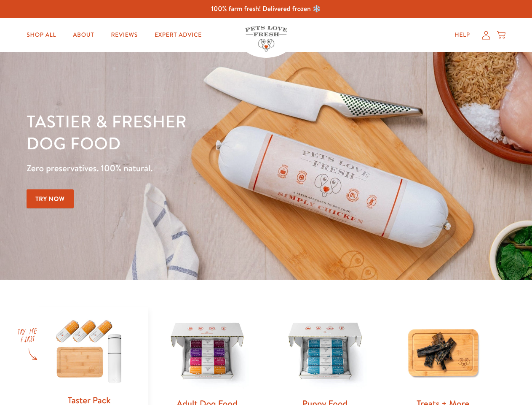  Describe the element at coordinates (42, 35) in the screenshot. I see `a: Shop All` at that location.